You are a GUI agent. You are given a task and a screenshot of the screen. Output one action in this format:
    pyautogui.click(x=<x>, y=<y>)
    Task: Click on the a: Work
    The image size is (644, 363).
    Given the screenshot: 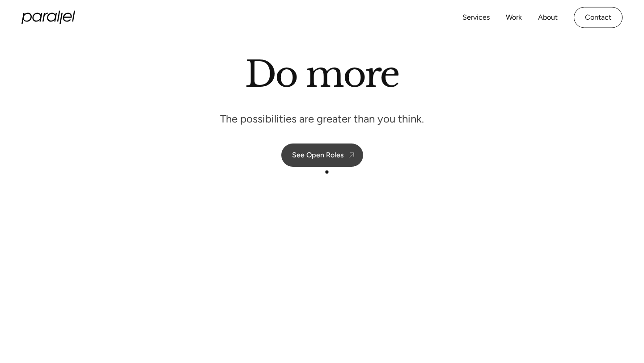 What is the action you would take?
    pyautogui.click(x=514, y=17)
    